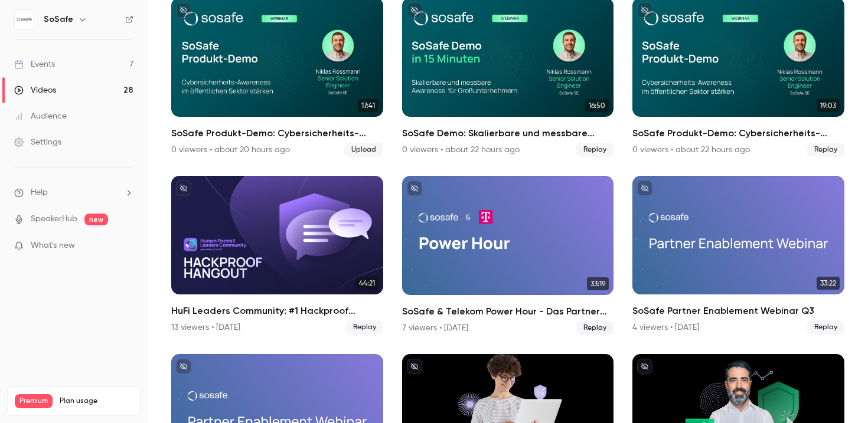 This screenshot has width=868, height=423. Describe the element at coordinates (39, 192) in the screenshot. I see `span: Help` at that location.